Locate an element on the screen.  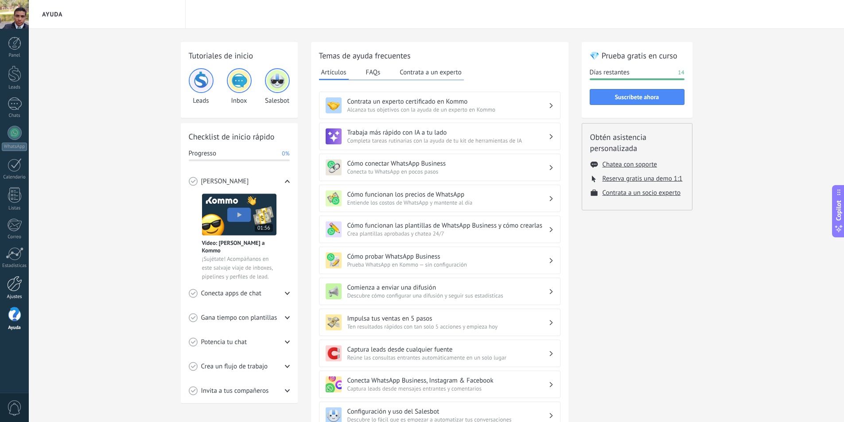
span: Progresso is located at coordinates (203, 154).